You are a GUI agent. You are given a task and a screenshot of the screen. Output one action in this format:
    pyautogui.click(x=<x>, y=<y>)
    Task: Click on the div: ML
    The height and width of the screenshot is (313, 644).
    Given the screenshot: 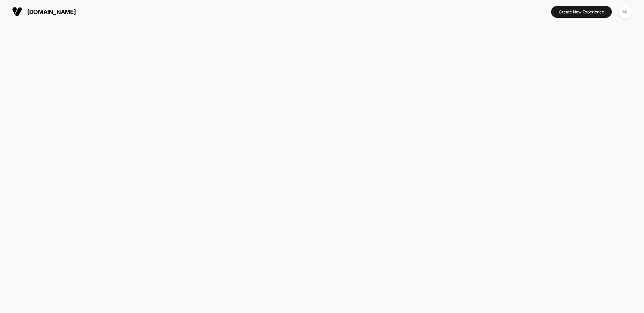 What is the action you would take?
    pyautogui.click(x=625, y=12)
    